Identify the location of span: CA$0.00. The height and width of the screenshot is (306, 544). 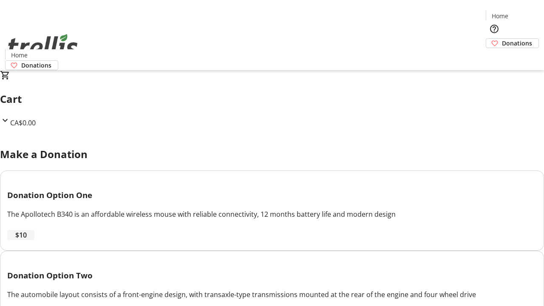
(23, 123).